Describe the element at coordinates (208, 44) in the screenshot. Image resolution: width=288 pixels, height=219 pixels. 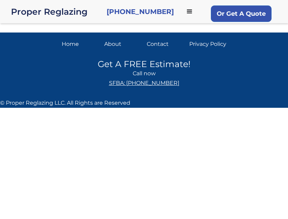
I see `a: Privacy Policy` at that location.